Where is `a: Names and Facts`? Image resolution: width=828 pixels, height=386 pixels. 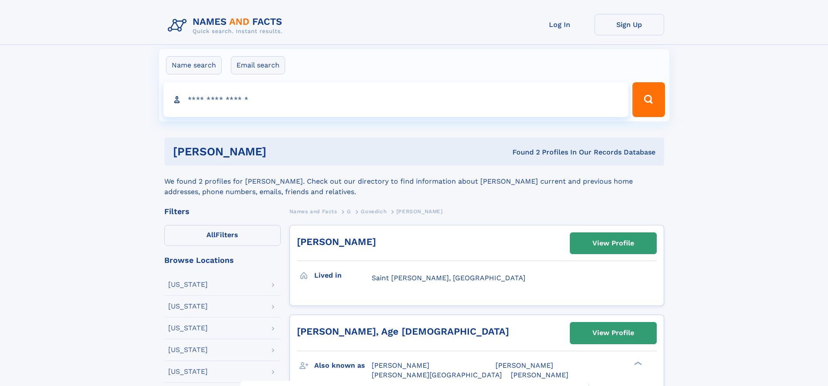 a: Names and Facts is located at coordinates (313, 211).